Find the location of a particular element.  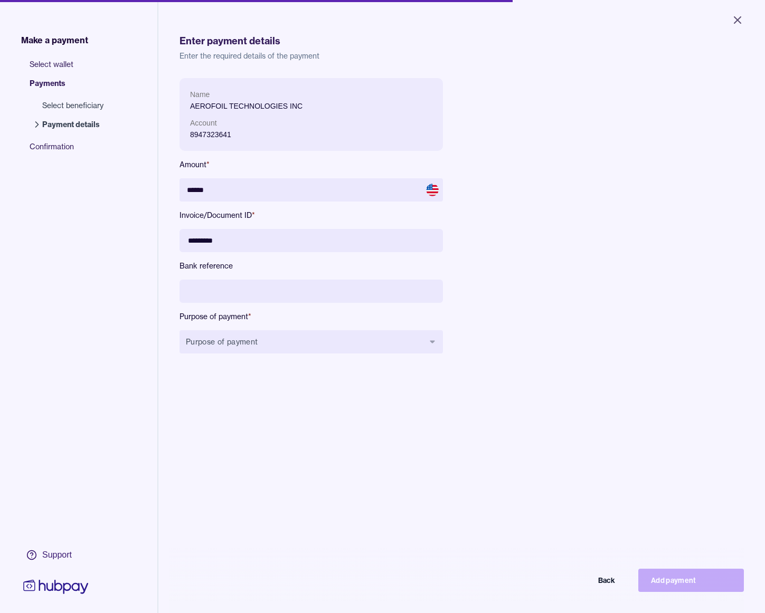

span: Make a payment is located at coordinates (54, 40).